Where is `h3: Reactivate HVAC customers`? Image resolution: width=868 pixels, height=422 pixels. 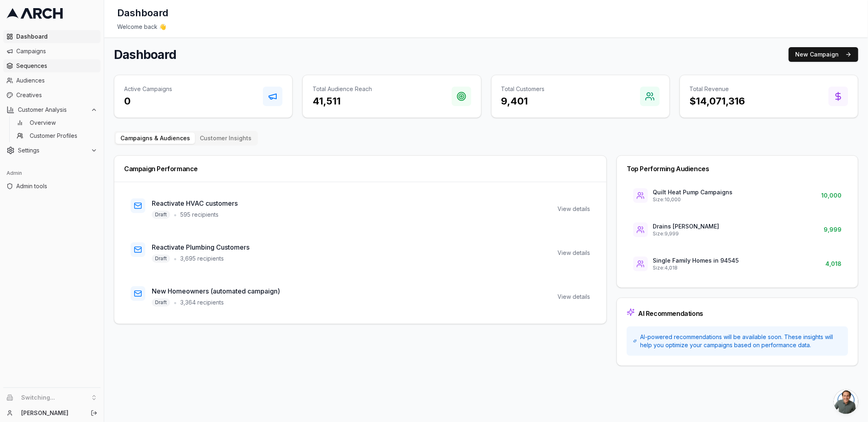
h3: Reactivate HVAC customers is located at coordinates (194, 203).